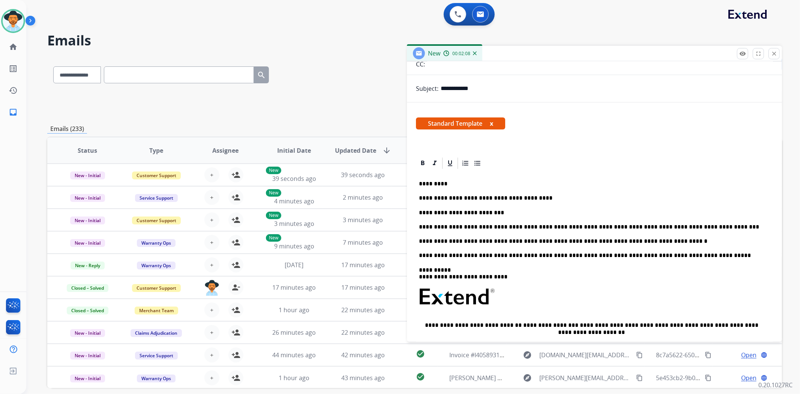  I want to click on span: 1 hour ago, so click(294, 310).